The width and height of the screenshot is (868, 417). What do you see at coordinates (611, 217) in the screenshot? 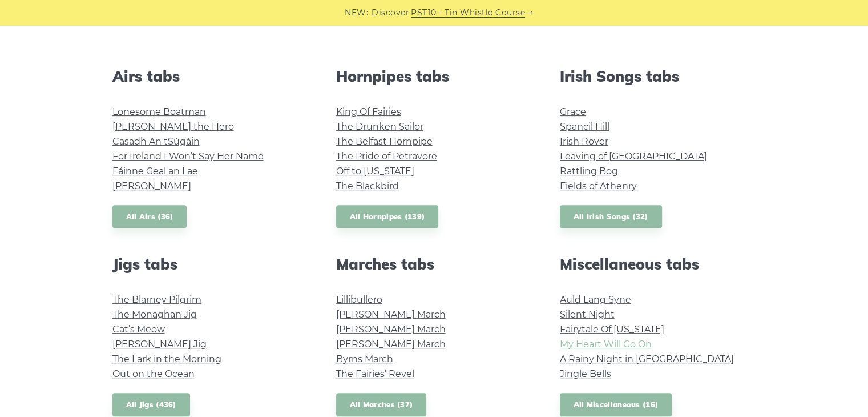
I see `a: All Irish Songs (32)` at bounding box center [611, 217].